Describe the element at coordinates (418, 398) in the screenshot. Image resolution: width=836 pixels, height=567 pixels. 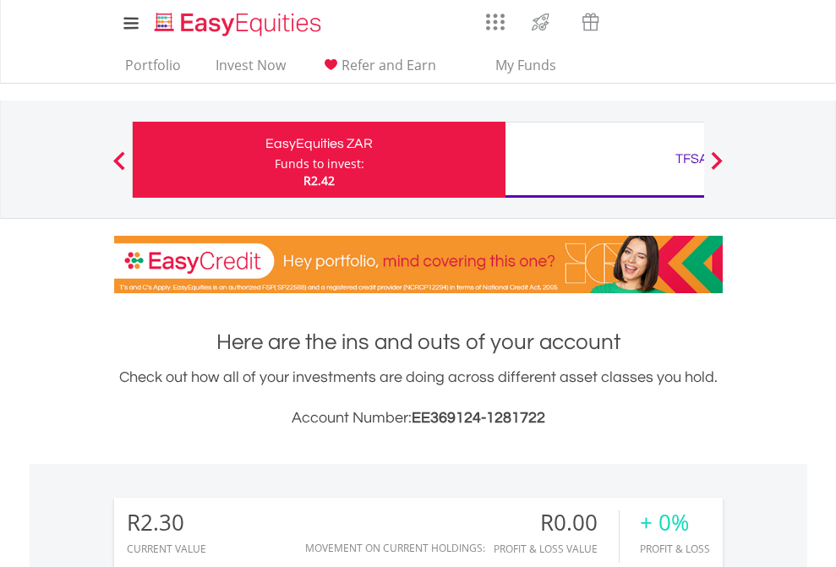
I see `div: Check out how all of your investments are doing across different asset classes you hold.` at that location.